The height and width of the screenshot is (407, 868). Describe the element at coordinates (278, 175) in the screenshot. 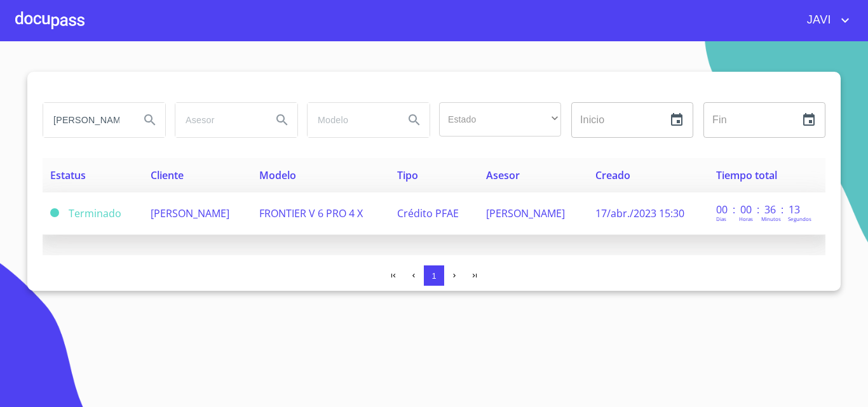

I see `span: Modelo` at that location.